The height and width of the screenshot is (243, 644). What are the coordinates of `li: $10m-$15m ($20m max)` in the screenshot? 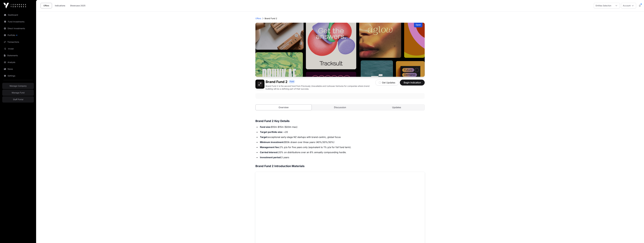 It's located at (342, 127).